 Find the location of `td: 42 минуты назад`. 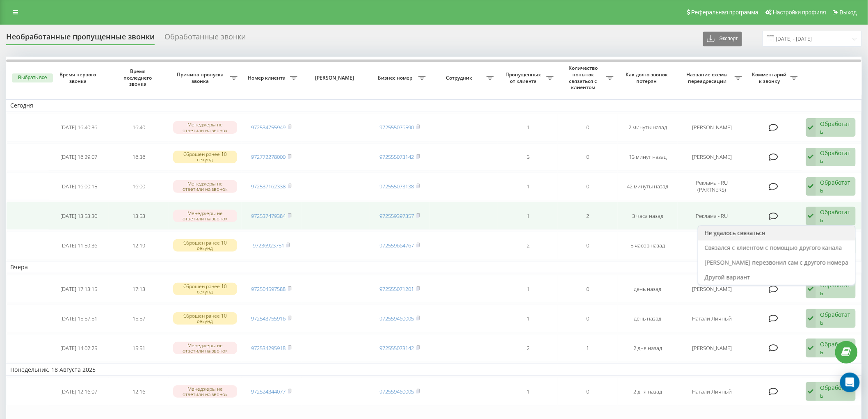

td: 42 минуты назад is located at coordinates (648, 186).